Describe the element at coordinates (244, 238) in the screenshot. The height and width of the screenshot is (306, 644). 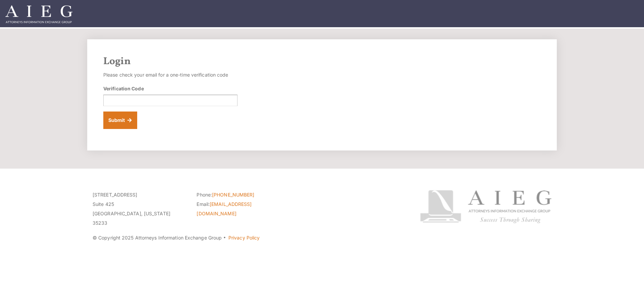
I see `a: Privacy Policy` at that location.